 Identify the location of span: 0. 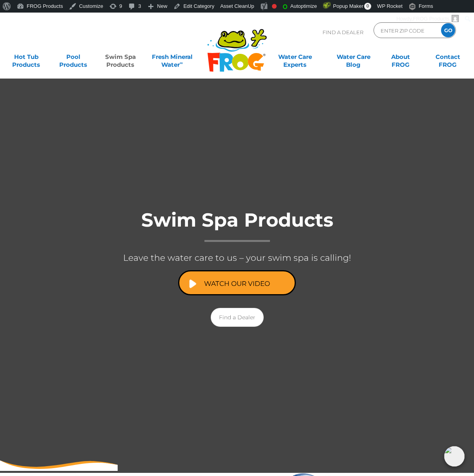
(368, 6).